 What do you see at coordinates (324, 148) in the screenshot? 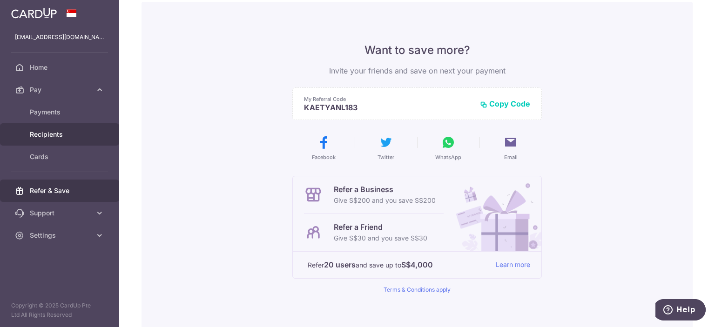
I see `button: Facebook` at bounding box center [324, 148].